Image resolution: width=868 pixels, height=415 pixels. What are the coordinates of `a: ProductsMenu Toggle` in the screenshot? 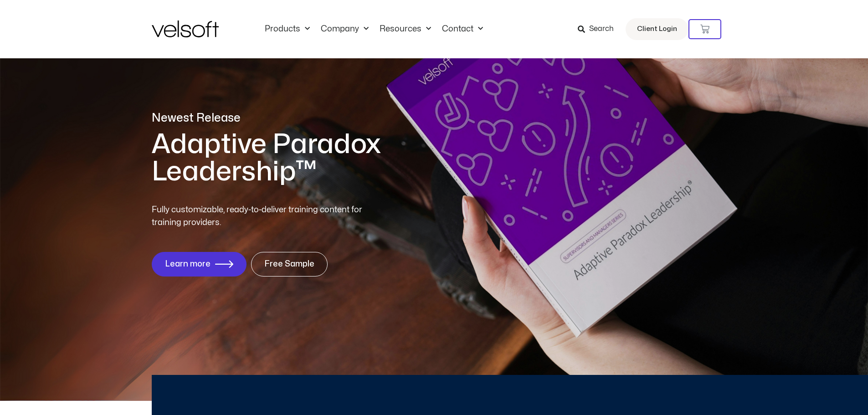 It's located at (287, 29).